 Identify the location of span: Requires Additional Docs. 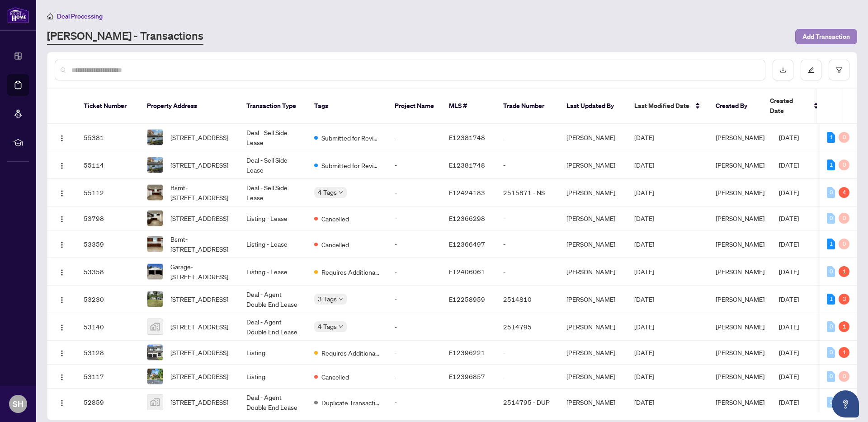
(350, 272).